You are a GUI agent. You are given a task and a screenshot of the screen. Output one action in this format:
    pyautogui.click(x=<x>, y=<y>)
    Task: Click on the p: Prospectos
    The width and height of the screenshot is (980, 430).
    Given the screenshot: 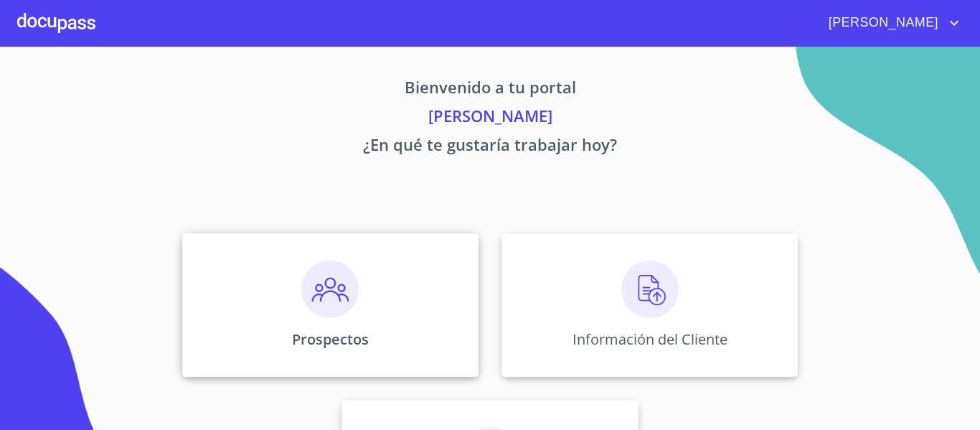 What is the action you would take?
    pyautogui.click(x=330, y=338)
    